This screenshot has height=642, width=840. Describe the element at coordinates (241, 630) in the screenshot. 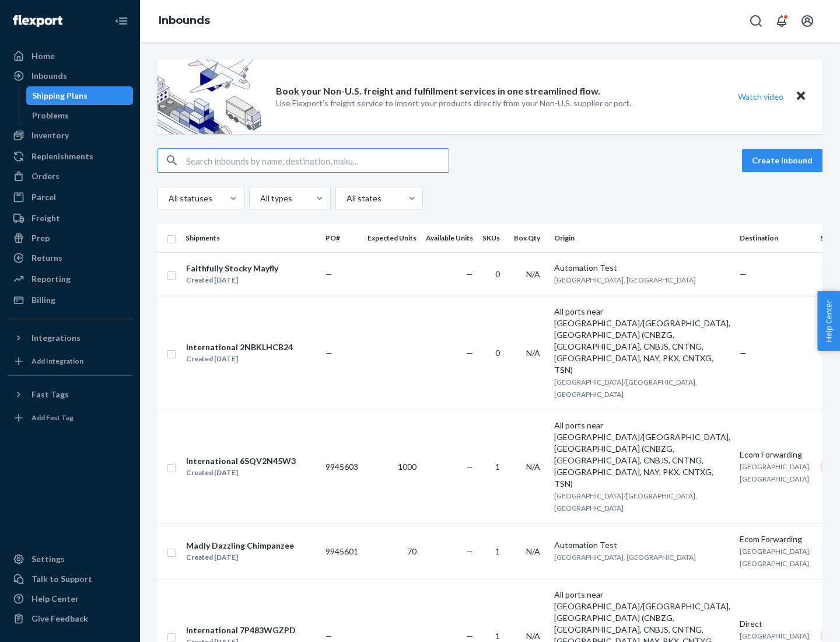

I see `div: International 7P483WGZPD` at that location.